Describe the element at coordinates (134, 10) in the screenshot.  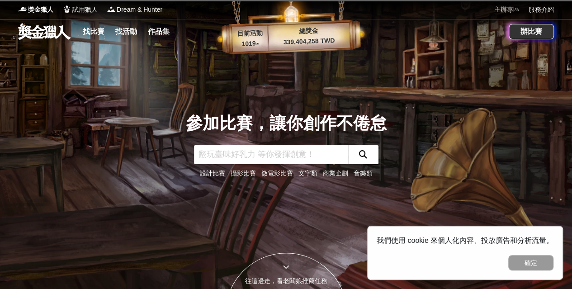
I see `a: LogoDream & Hunter` at that location.